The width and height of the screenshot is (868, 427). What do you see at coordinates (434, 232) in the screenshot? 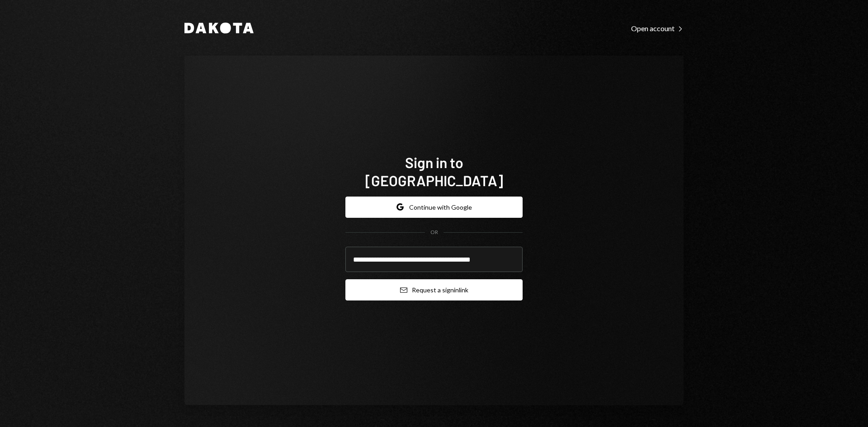
I see `div: OR` at bounding box center [434, 232].